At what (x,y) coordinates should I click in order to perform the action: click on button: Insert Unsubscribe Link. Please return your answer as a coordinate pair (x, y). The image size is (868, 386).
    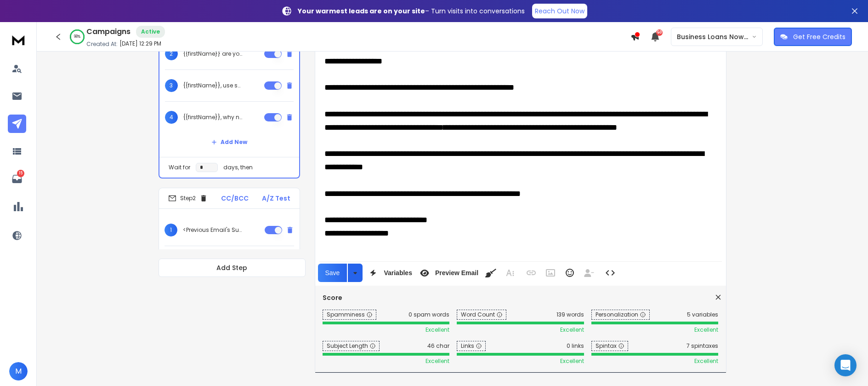
    Looking at the image, I should click on (589, 273).